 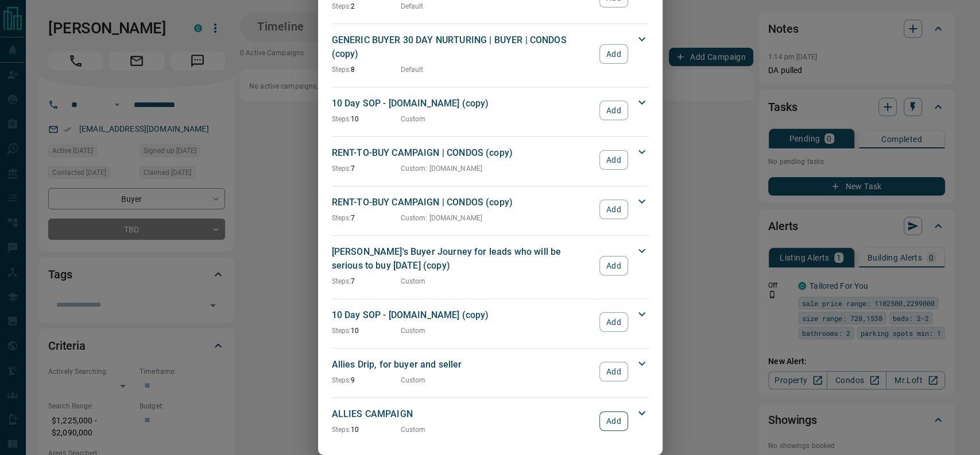 I want to click on p: GENERIC BUYER 30 DAY NURTURING | BUYER | CONDOS (copy), so click(x=463, y=47).